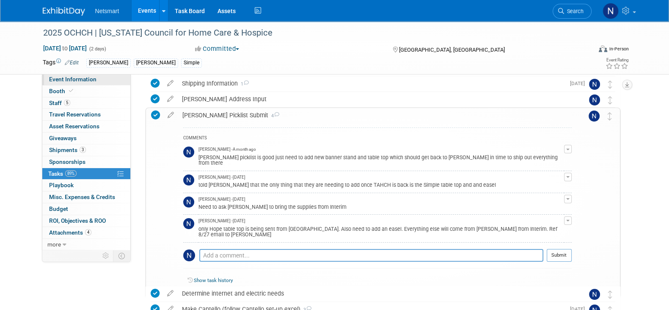 The image size is (669, 310). Describe the element at coordinates (86, 209) in the screenshot. I see `a: Budget` at that location.